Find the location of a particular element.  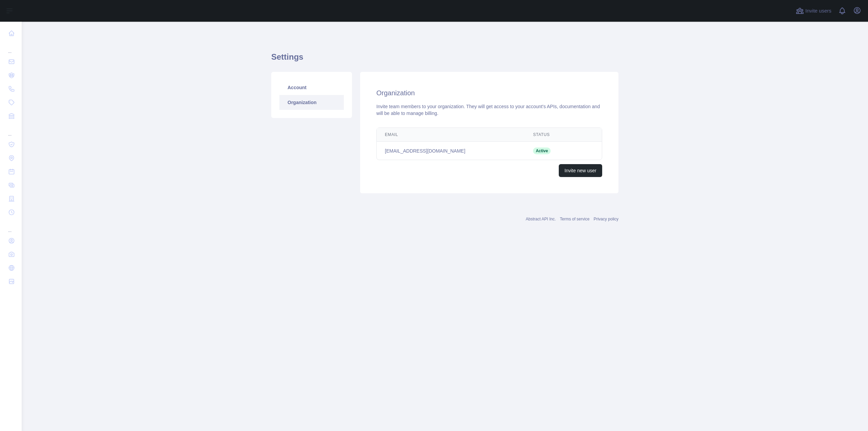

div: Invite team members to your organization. They will get access to your account's APIs, documentat... is located at coordinates (489, 110).